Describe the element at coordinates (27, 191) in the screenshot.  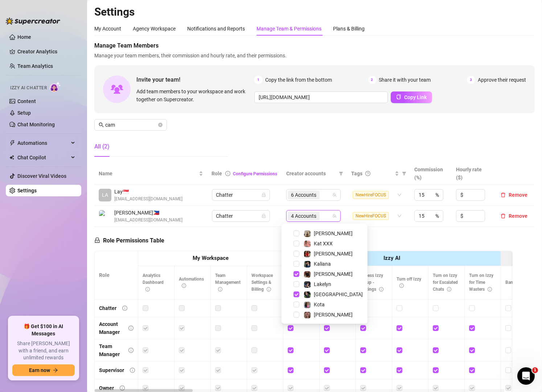
I see `a: Settings` at that location.